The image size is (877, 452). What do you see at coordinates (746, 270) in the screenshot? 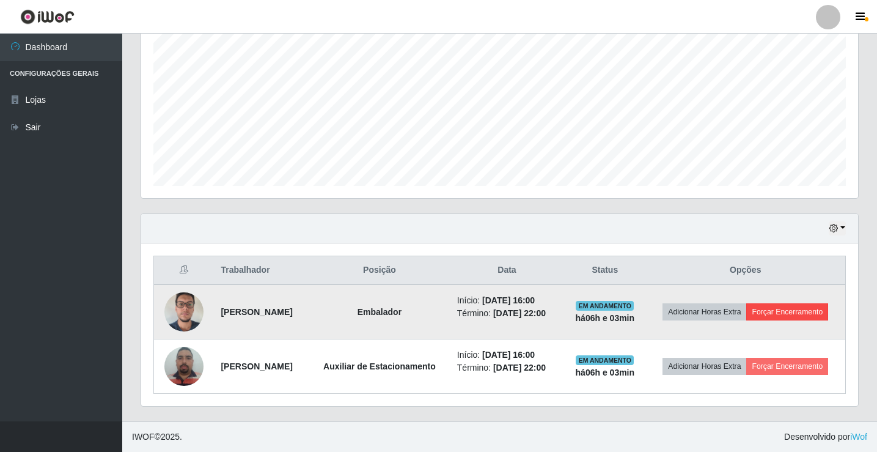
I see `th: Opções` at bounding box center [746, 270].